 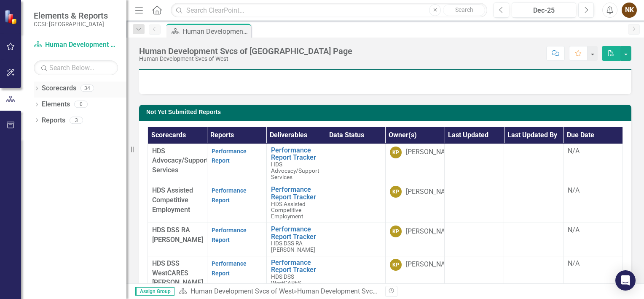 What do you see at coordinates (53, 121) in the screenshot?
I see `a: Reports` at bounding box center [53, 121].